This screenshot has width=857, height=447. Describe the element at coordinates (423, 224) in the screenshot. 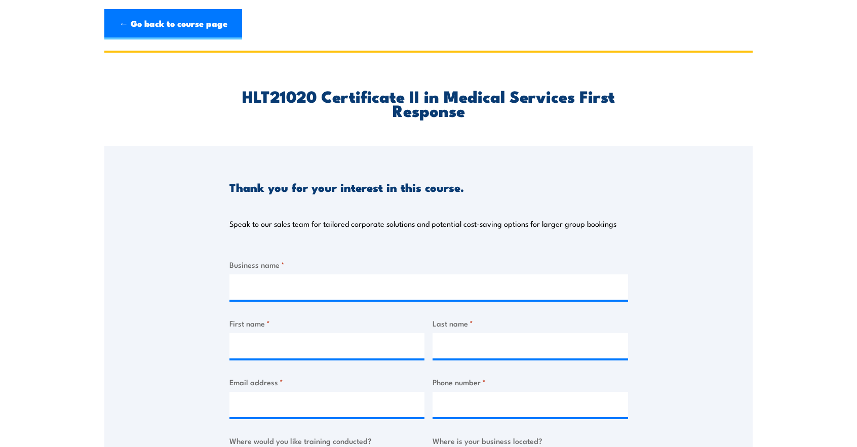

I see `p: Speak to our sales team for tailored corporate solutions and potential cost-saving options for la...` at that location.